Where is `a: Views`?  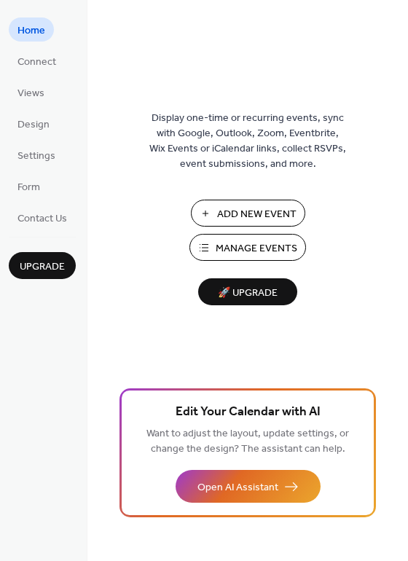 a: Views is located at coordinates (31, 92).